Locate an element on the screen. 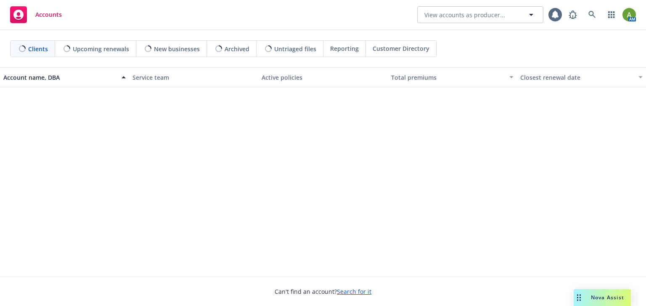 This screenshot has width=646, height=306. button: Service team is located at coordinates (193, 77).